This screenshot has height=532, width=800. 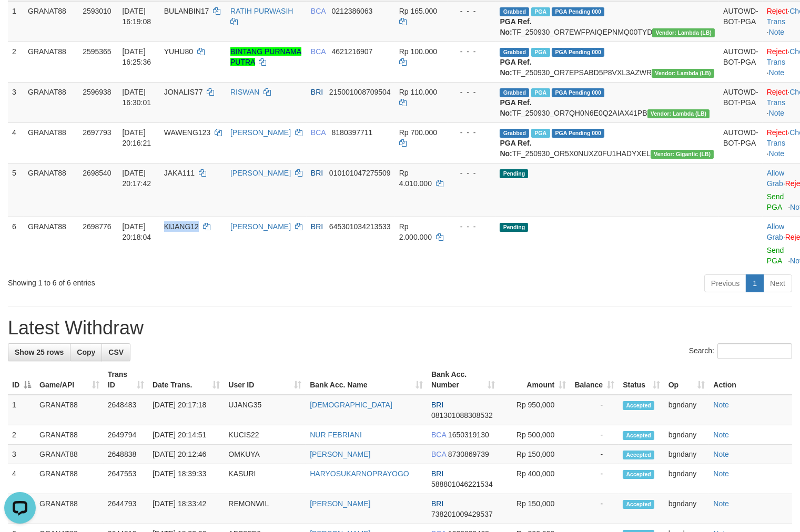 What do you see at coordinates (540, 12) in the screenshot?
I see `span: Marked by bgndany` at bounding box center [540, 12].